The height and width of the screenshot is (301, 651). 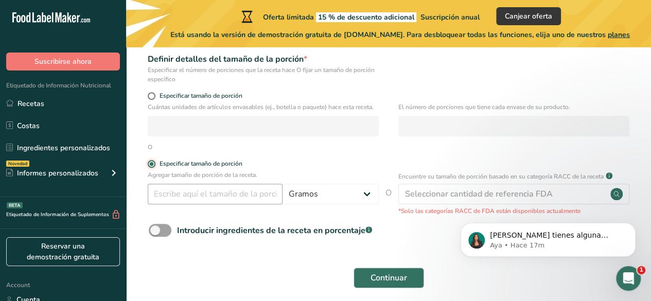 I want to click on button: Suscribirse ahora, so click(x=63, y=61).